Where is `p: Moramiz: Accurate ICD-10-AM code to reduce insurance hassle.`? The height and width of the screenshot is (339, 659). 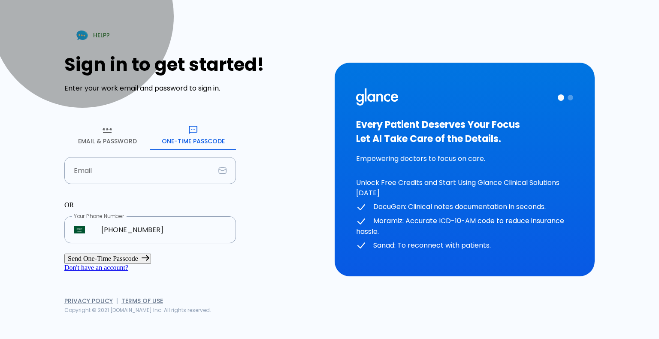 p: Moramiz: Accurate ICD-10-AM code to reduce insurance hassle. is located at coordinates (465, 226).